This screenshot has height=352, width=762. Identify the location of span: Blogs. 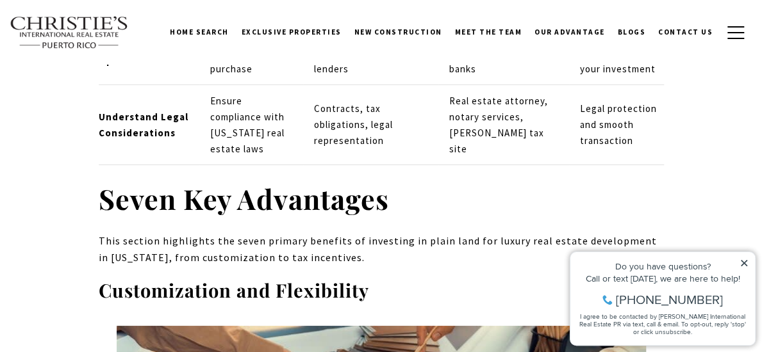
(632, 32).